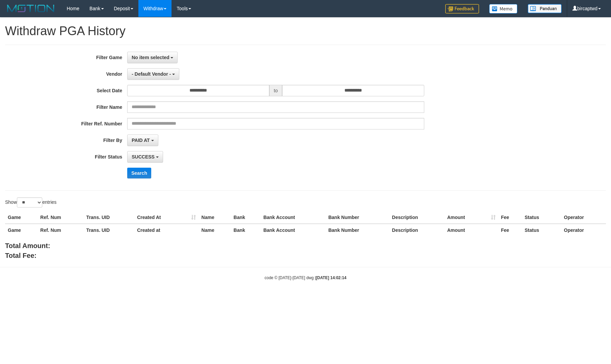  What do you see at coordinates (167, 230) in the screenshot?
I see `th: Created at` at bounding box center [167, 230].